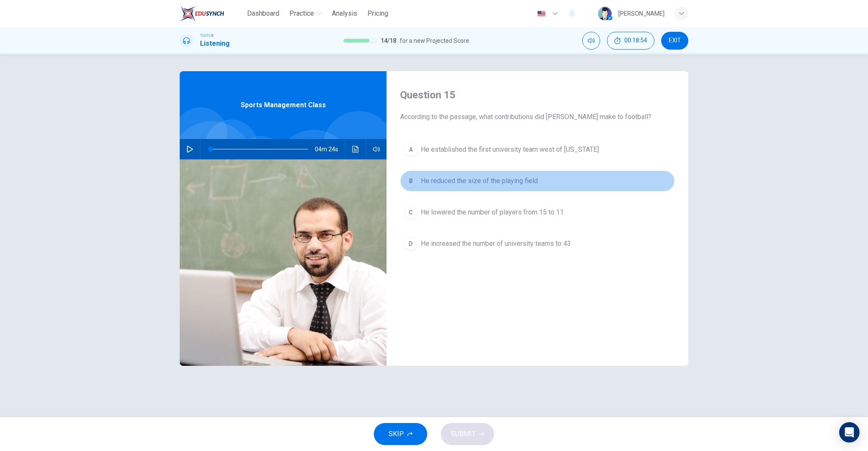 The width and height of the screenshot is (868, 451). What do you see at coordinates (496, 243) in the screenshot?
I see `span: He increased the number of university teams to 43` at bounding box center [496, 243].